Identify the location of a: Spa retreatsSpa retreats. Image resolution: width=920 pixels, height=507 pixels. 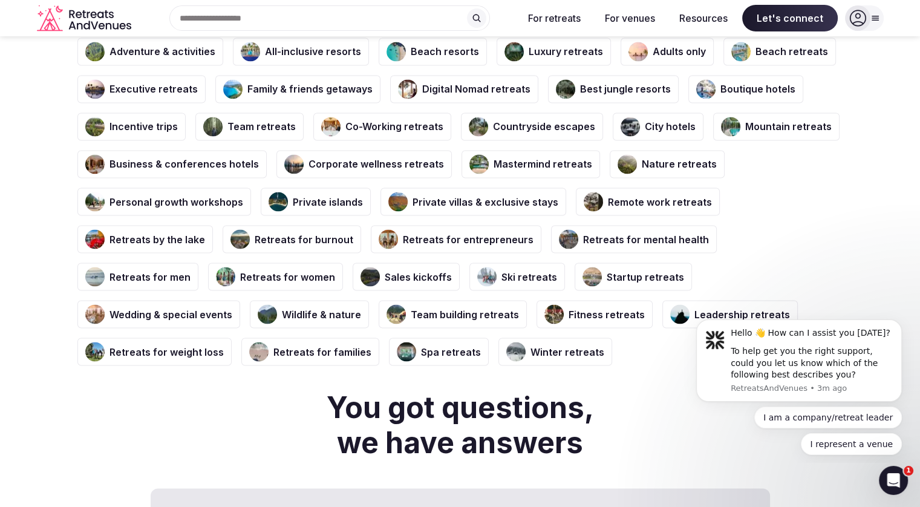
(438, 351).